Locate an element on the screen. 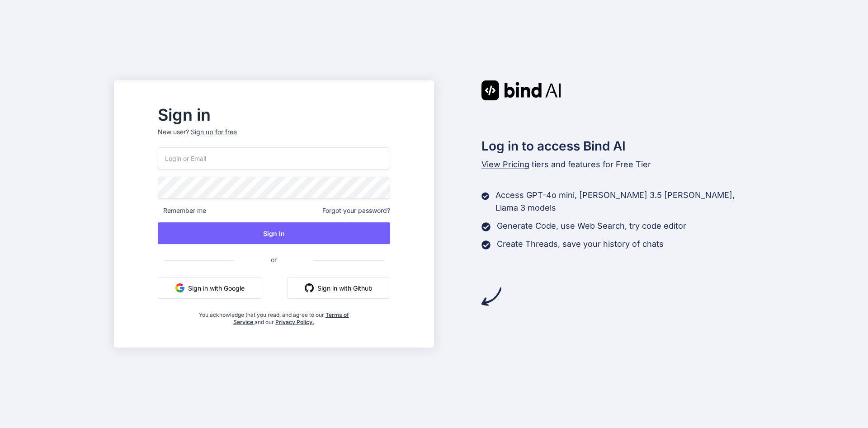 The height and width of the screenshot is (428, 868). img: arrow is located at coordinates (492, 296).